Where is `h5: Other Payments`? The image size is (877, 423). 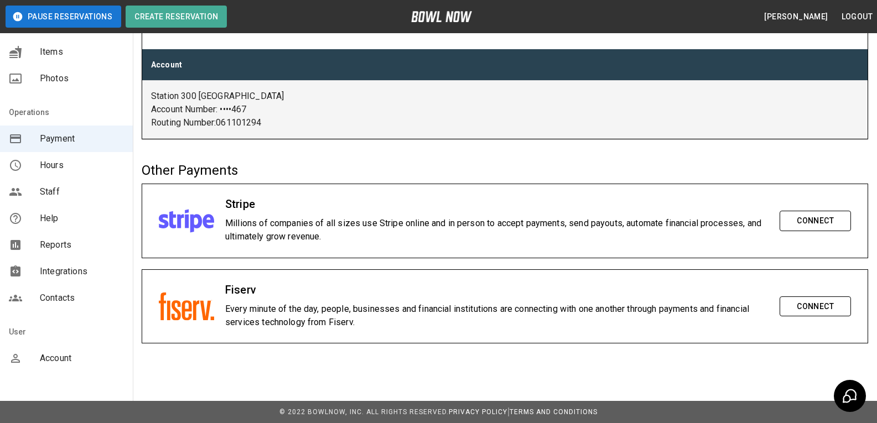 h5: Other Payments is located at coordinates (505, 170).